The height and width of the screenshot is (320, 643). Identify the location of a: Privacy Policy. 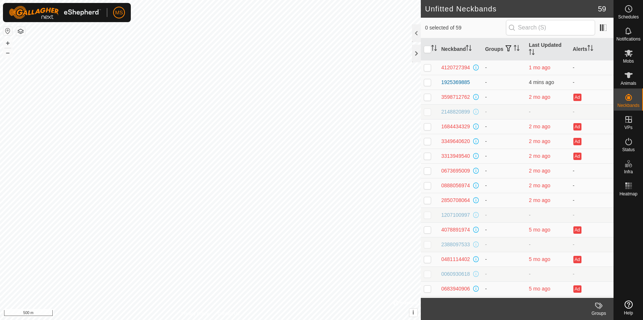
(195, 313).